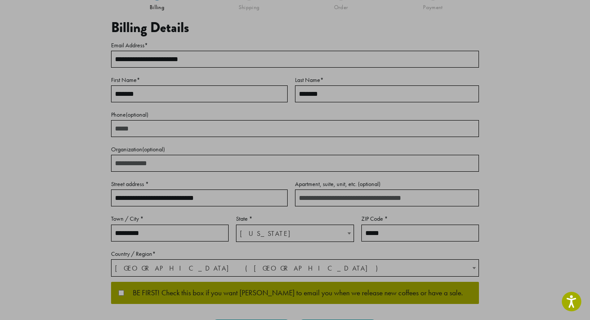  What do you see at coordinates (199, 80) in the screenshot?
I see `label: First Name` at bounding box center [199, 80].